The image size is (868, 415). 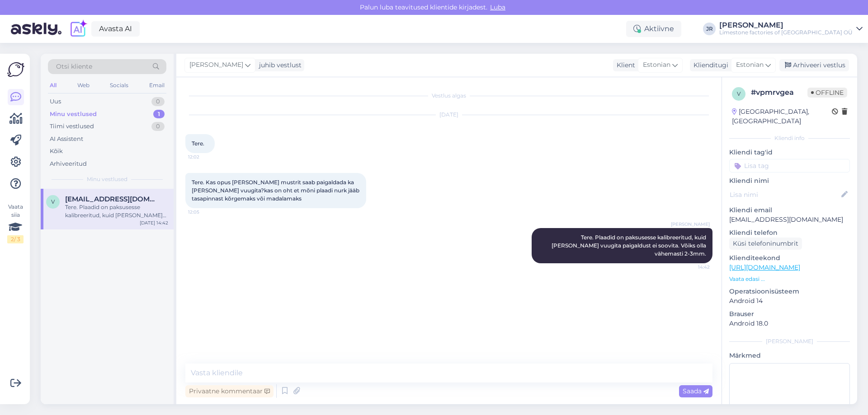 I want to click on p: Android 18.0, so click(x=789, y=323).